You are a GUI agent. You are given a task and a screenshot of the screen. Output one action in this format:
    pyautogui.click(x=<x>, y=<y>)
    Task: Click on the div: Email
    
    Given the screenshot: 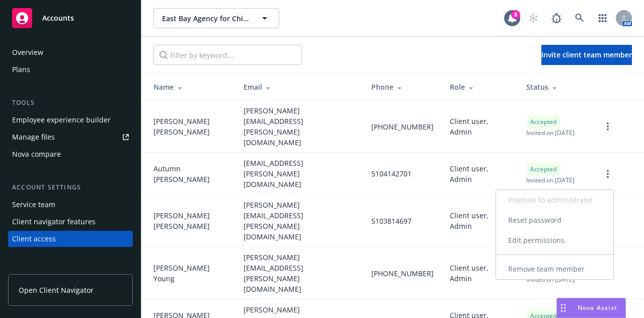 What is the action you would take?
    pyautogui.click(x=300, y=86)
    